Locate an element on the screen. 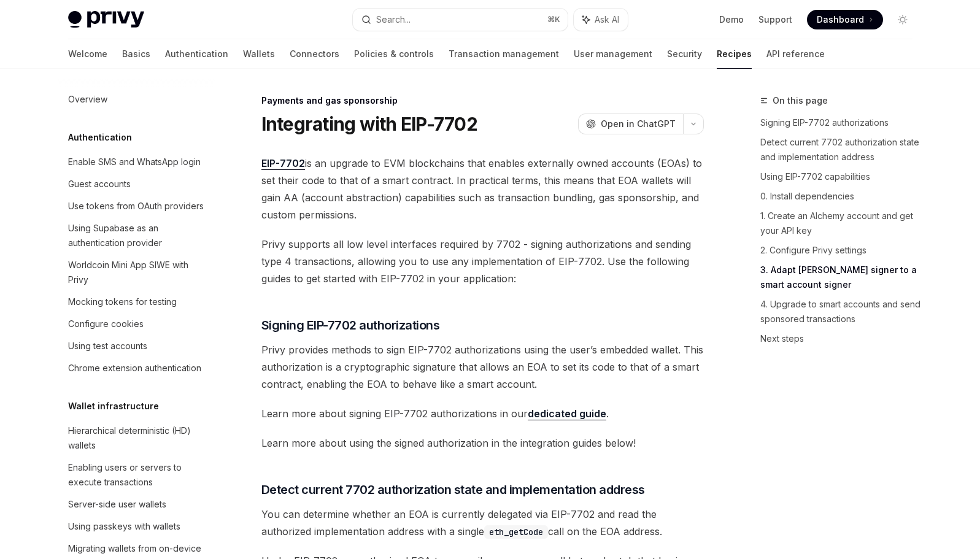  a: Hierarchical deterministic (HD) wallets is located at coordinates (137, 438).